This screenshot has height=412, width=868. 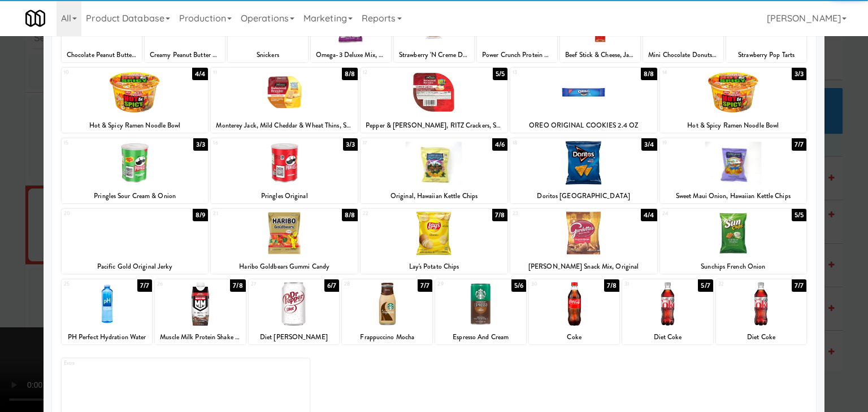 I want to click on div: Pacific Gold Original Jerky, so click(x=135, y=267).